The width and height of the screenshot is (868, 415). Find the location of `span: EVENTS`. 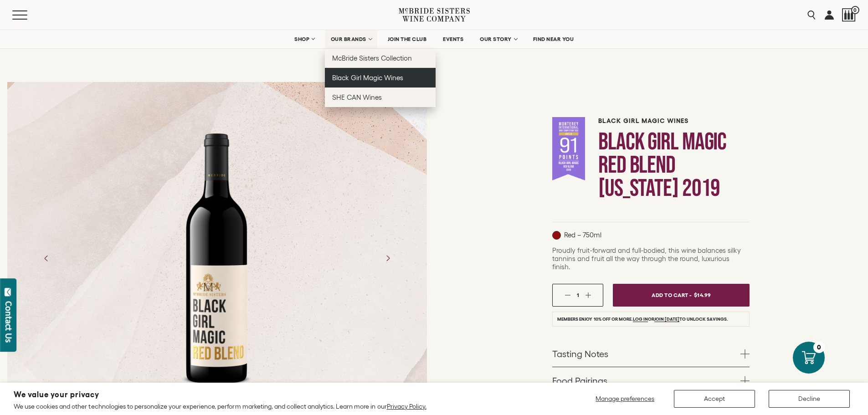

span: EVENTS is located at coordinates (453, 39).